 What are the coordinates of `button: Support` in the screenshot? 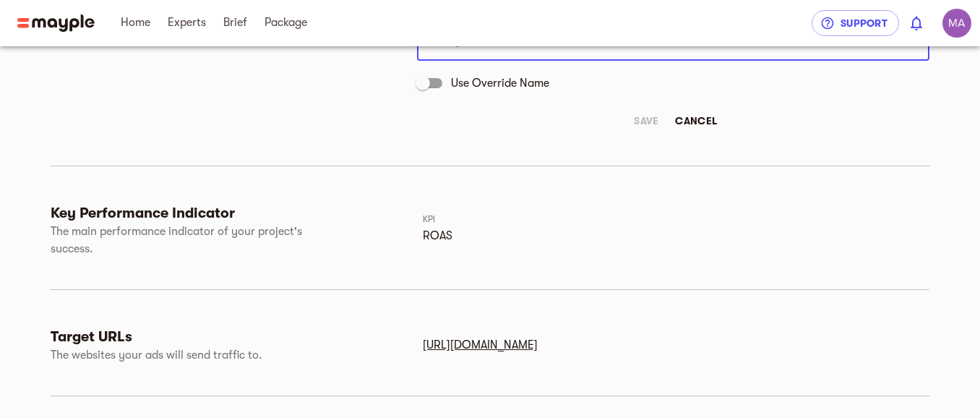 It's located at (854, 23).